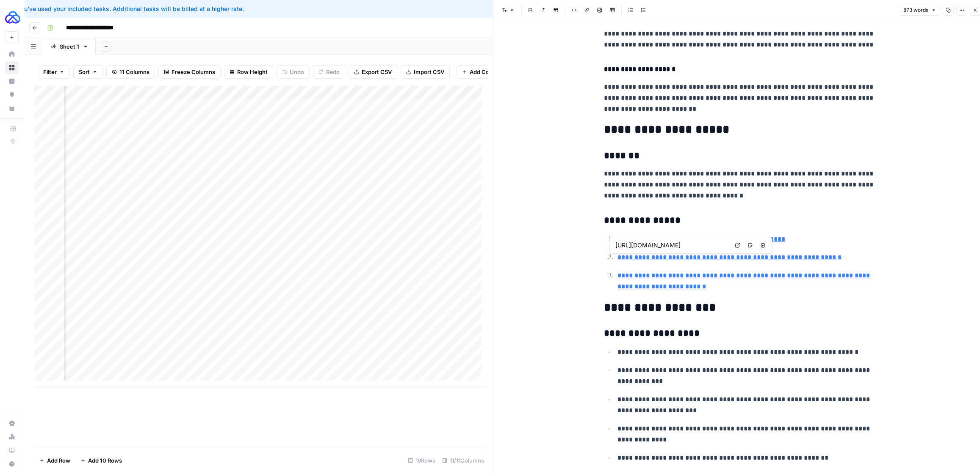 The image size is (980, 474). Describe the element at coordinates (12, 450) in the screenshot. I see `a: Learning Hub` at that location.